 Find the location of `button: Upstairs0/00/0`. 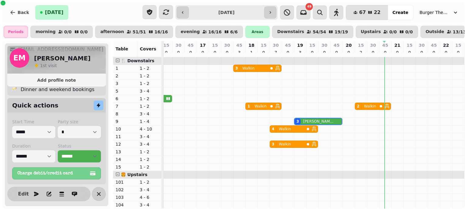

button: Upstairs0/00/0 is located at coordinates (387, 32).